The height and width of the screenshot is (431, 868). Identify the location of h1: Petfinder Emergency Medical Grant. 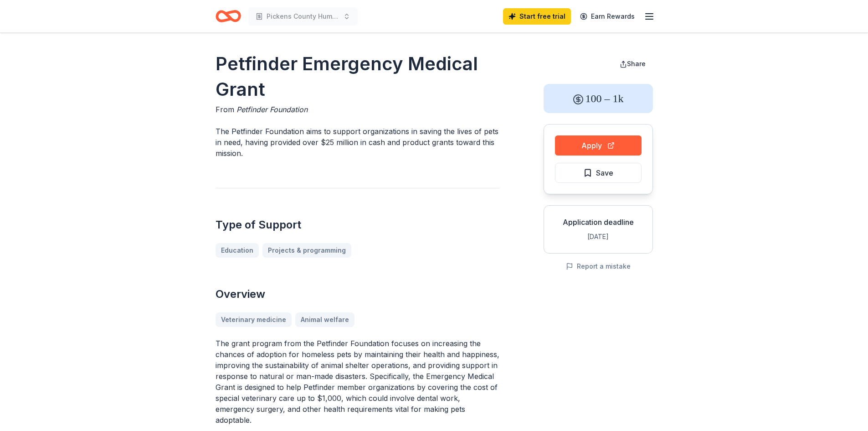
(358, 77).